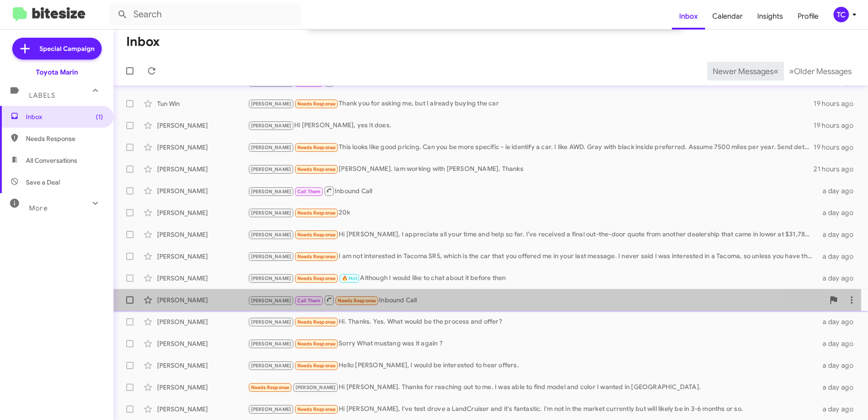 The width and height of the screenshot is (868, 420). I want to click on div: Thank you for asking me, but I already buying the car, so click(530, 103).